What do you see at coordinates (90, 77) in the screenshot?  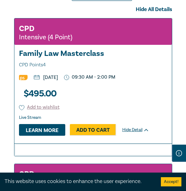 I see `p: 09:30 AM - 2:00 PM` at bounding box center [90, 77].